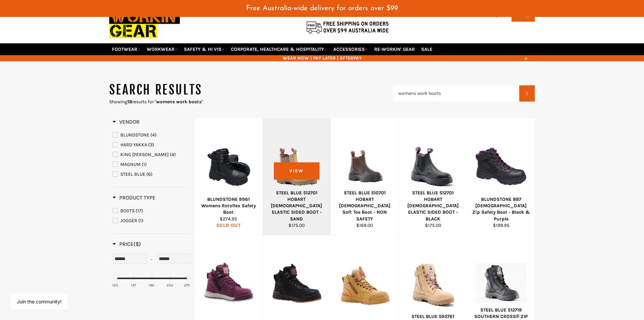 This screenshot has width=644, height=320. I want to click on span: WEAR NOW | PAY LATER | AFTERPAY, so click(322, 58).